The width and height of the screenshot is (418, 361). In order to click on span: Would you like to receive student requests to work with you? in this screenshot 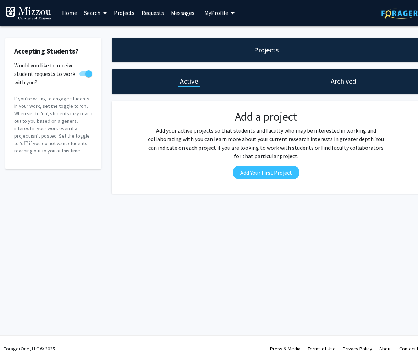, I will do `click(45, 74)`.